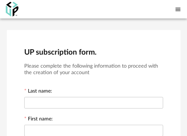  I want to click on h3: Please complete the following information to proceed with the creation of your account, so click(94, 70).